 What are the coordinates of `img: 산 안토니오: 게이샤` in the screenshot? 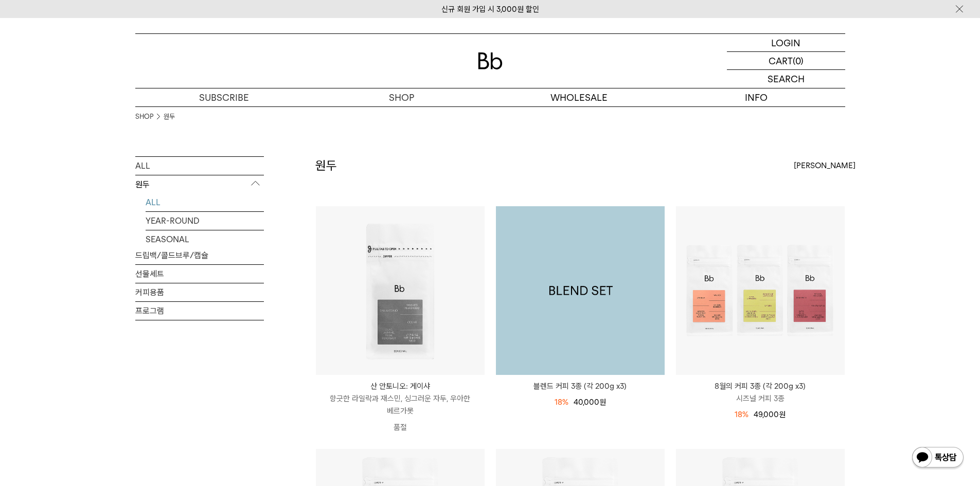 It's located at (400, 290).